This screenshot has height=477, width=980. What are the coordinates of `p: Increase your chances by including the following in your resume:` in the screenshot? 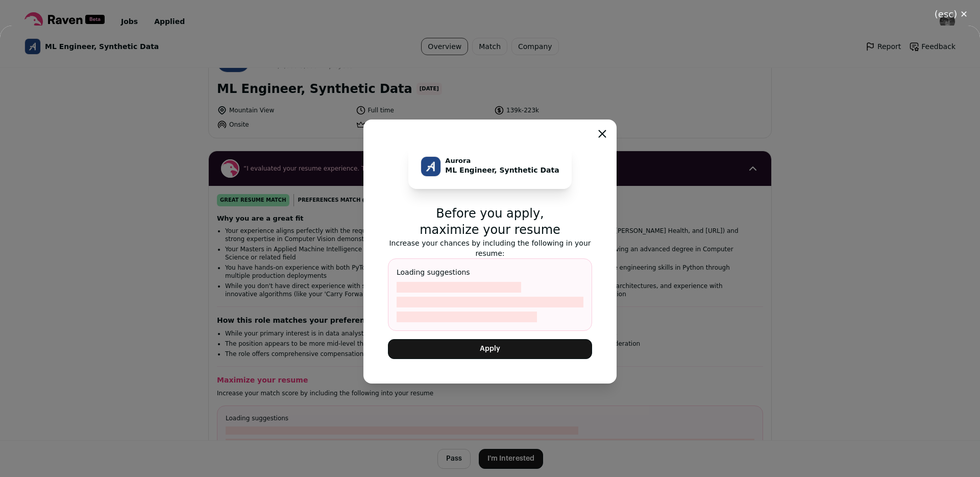 It's located at (490, 248).